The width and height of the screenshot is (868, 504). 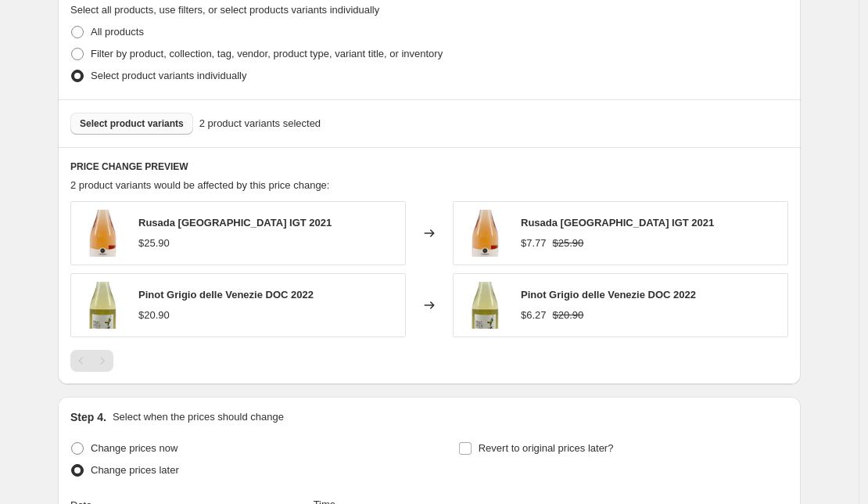 I want to click on p: Select when the prices should change, so click(x=198, y=417).